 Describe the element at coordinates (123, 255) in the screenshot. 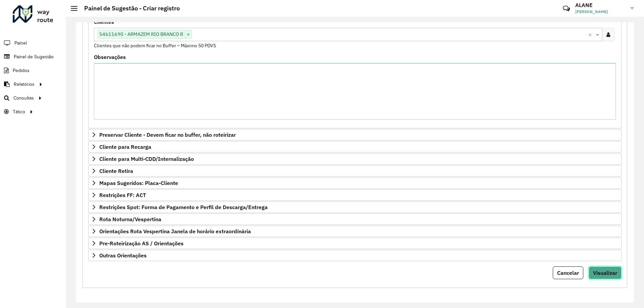

I see `span: Outras Orientações` at that location.